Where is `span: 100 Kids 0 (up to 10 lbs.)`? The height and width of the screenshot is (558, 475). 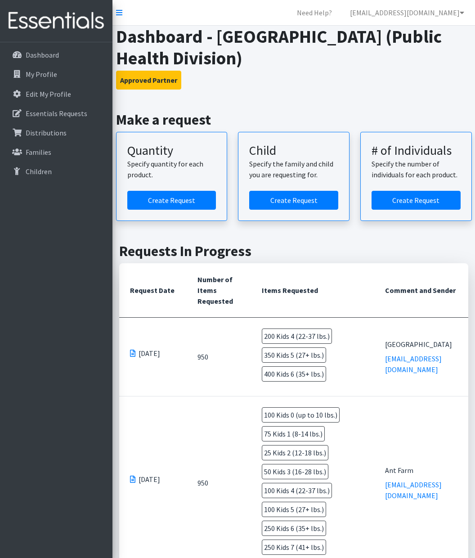
span: 100 Kids 0 (up to 10 lbs.) is located at coordinates (301, 415).